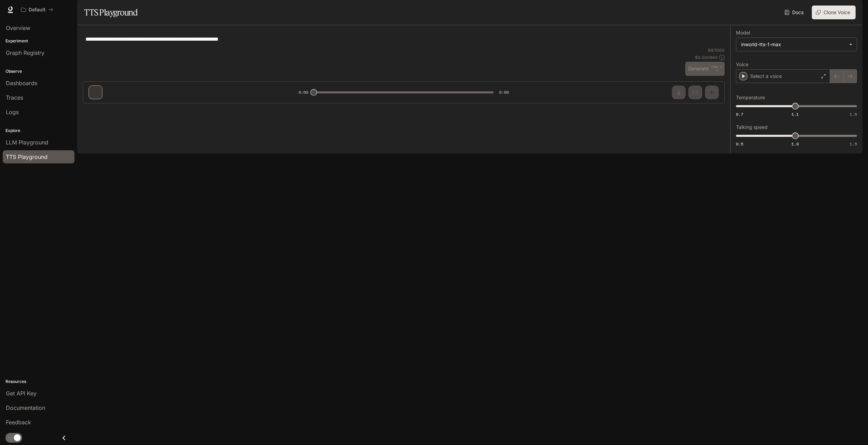 The width and height of the screenshot is (868, 445). What do you see at coordinates (795, 144) in the screenshot?
I see `span: 1.0` at bounding box center [795, 144].